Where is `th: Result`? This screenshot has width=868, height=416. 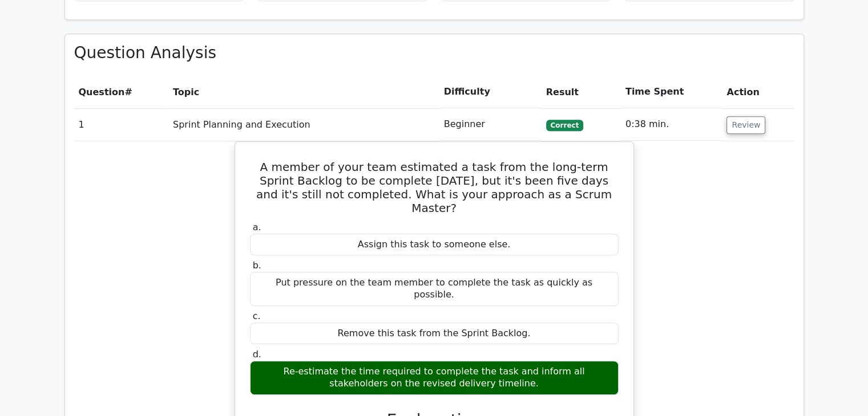 th: Result is located at coordinates (581, 92).